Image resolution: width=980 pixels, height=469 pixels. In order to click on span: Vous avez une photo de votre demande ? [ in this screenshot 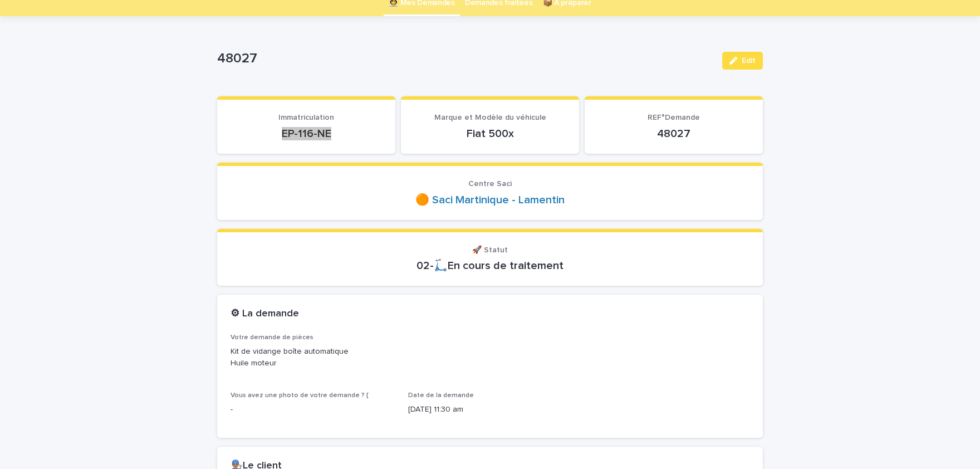, I will do `click(300, 396)`.